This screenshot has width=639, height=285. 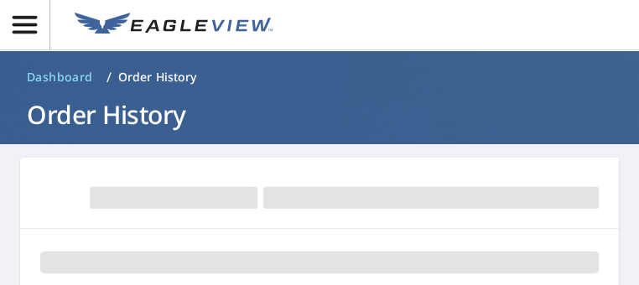 What do you see at coordinates (60, 77) in the screenshot?
I see `a: Dashboard` at bounding box center [60, 77].